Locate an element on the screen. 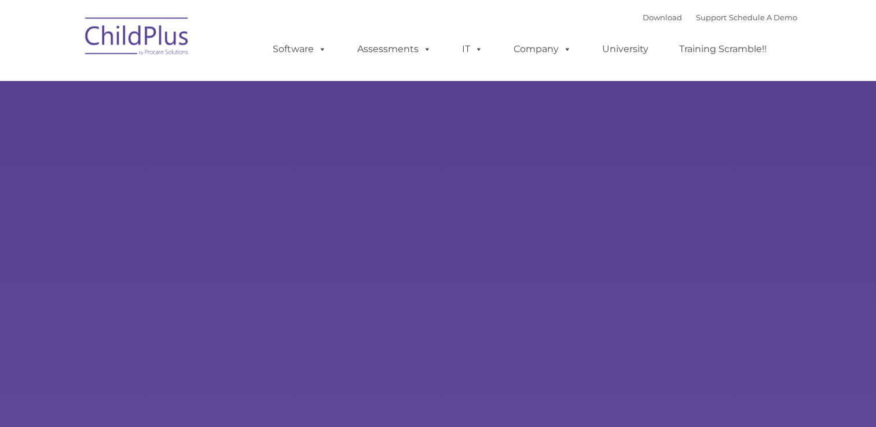 This screenshot has width=876, height=427. a: Training Scramble!! is located at coordinates (723, 49).